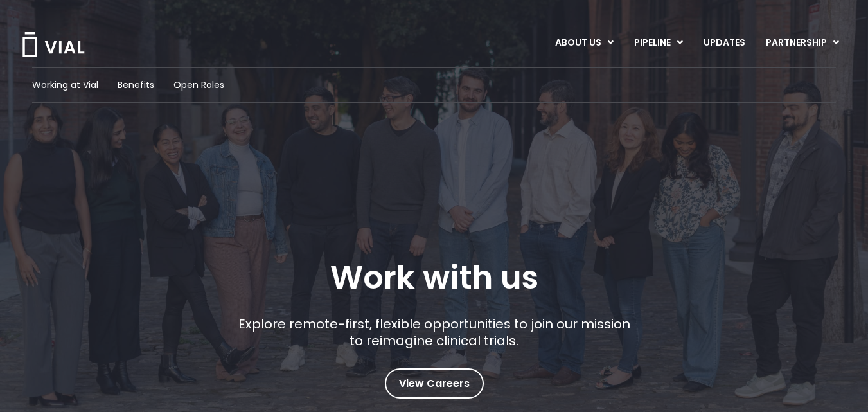  I want to click on a: Benefits, so click(135, 85).